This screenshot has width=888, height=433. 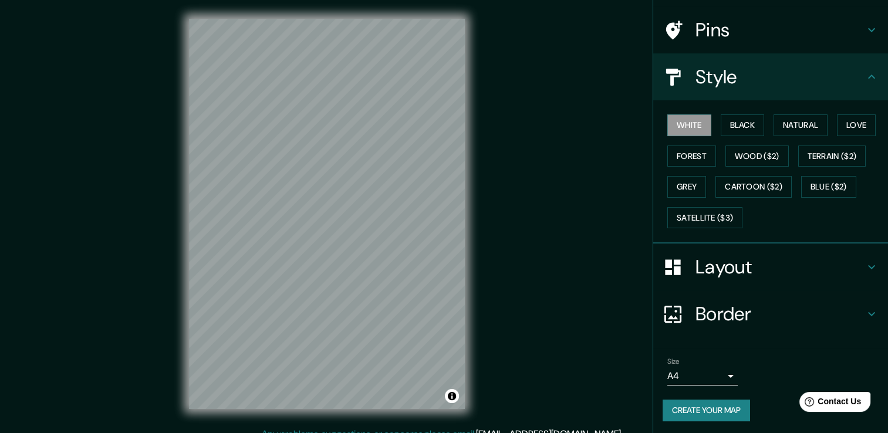 I want to click on h4: Pins, so click(x=780, y=30).